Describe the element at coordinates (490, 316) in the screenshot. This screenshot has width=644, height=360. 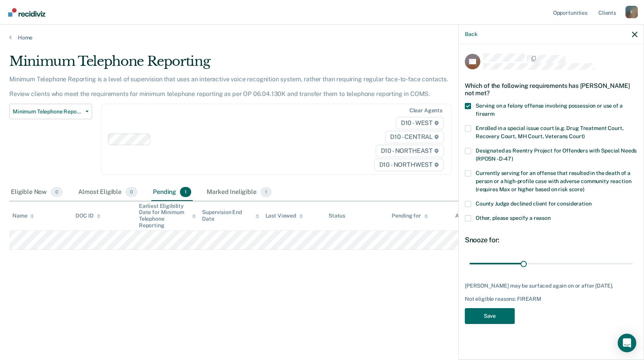
I see `button: Save` at that location.